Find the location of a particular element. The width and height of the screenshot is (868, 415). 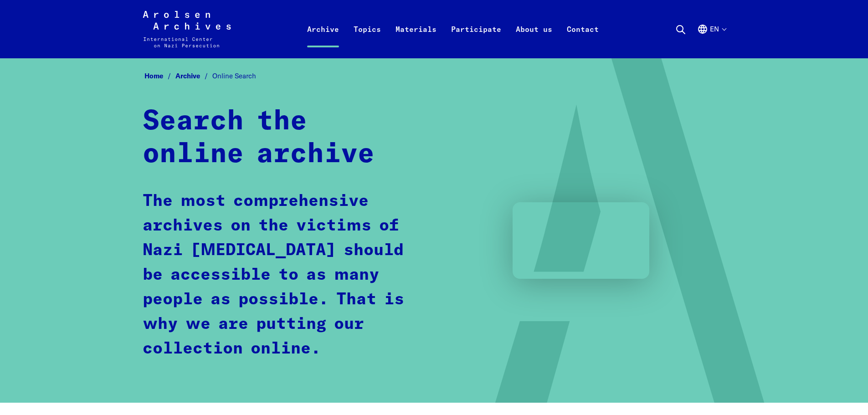

a: Contact is located at coordinates (583, 40).